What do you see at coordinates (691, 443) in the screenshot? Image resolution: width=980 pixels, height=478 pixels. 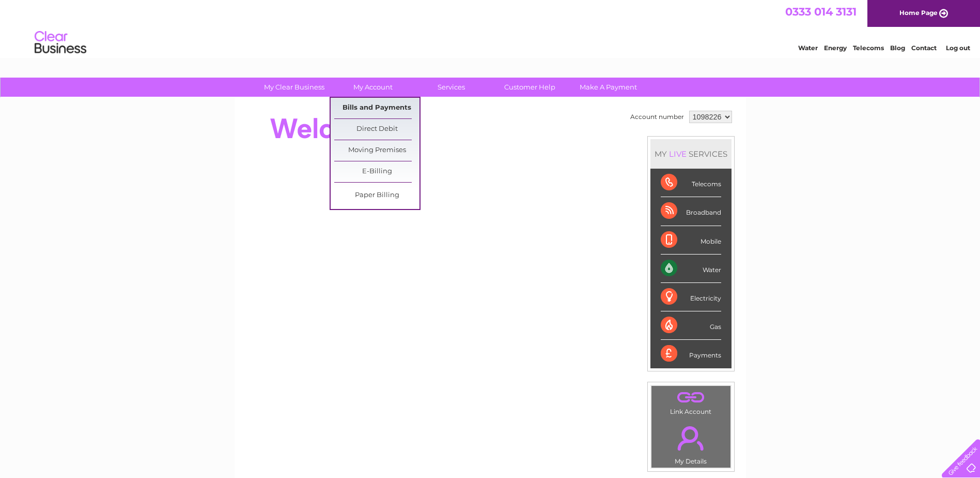 I see `td: My Details` at bounding box center [691, 443].